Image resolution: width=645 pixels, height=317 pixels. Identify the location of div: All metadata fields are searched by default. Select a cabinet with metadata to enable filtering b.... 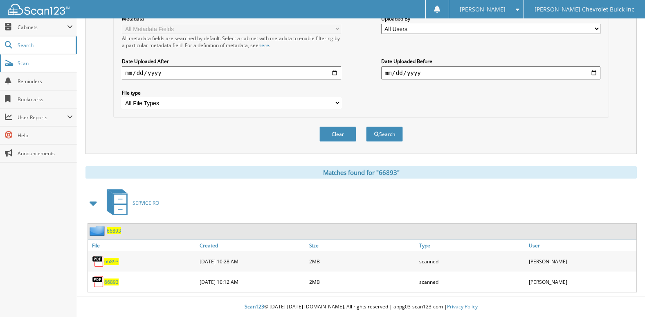
(231, 42).